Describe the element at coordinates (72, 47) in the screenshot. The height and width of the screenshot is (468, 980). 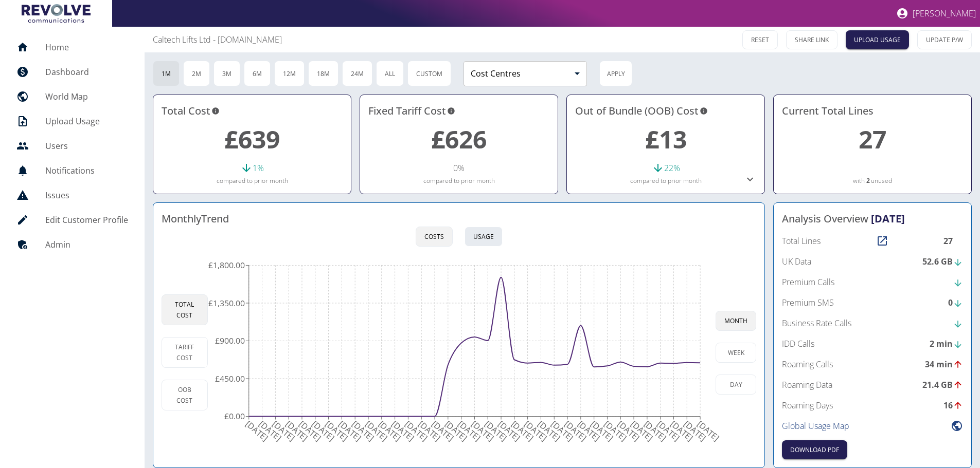
I see `a: Home` at that location.